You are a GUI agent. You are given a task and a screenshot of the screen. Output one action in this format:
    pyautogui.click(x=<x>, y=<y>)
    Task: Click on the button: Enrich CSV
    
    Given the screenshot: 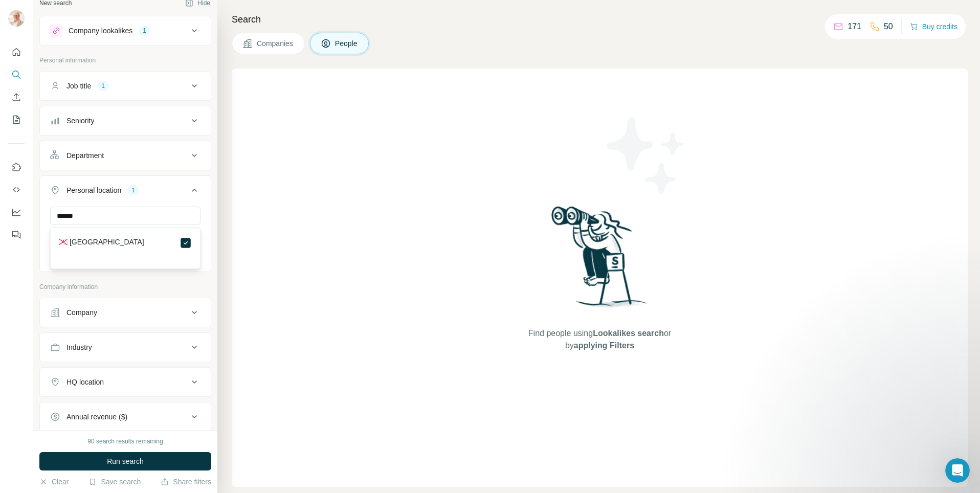 What is the action you would take?
    pyautogui.click(x=16, y=97)
    